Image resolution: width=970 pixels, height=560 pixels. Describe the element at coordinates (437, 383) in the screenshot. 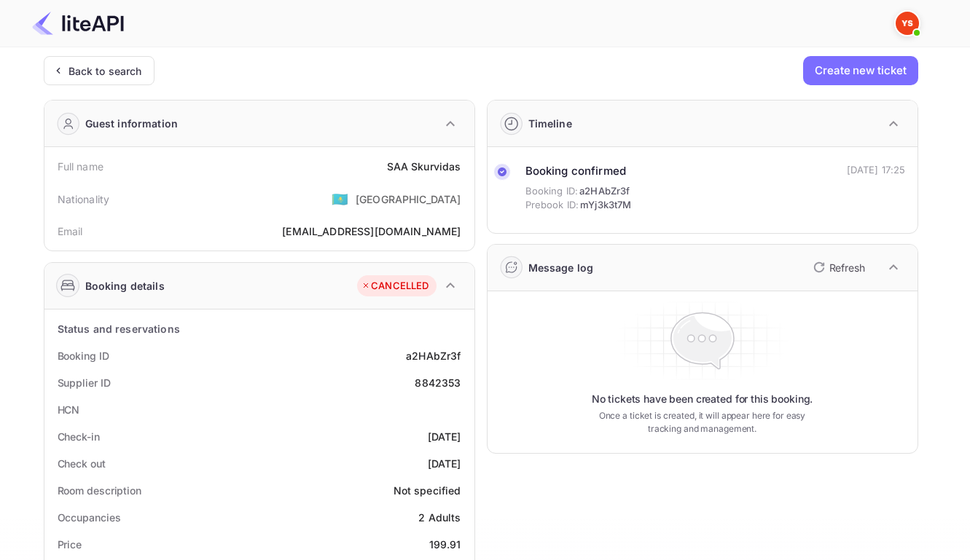

I see `div: 8842353` at that location.